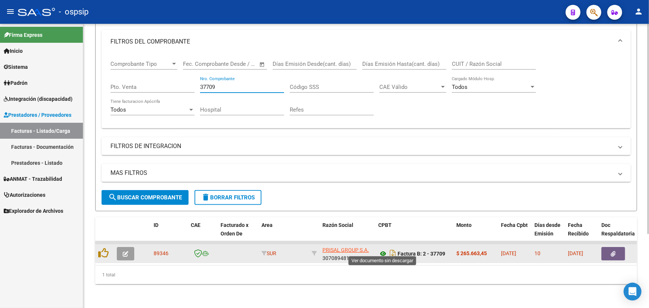  Describe the element at coordinates (362, 146) in the screenshot. I see `mat-panel-title: FILTROS DE INTEGRACION` at that location.